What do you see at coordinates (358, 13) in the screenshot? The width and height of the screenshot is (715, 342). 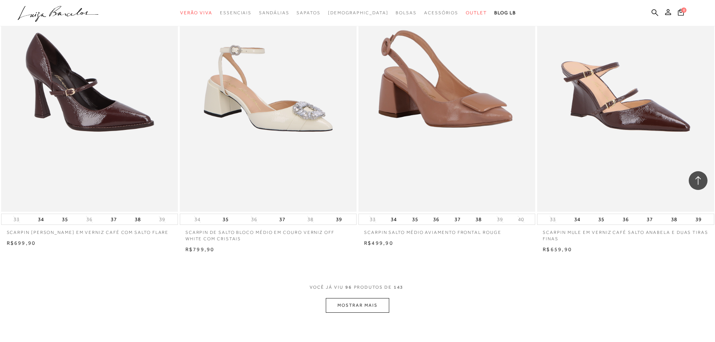 I see `a: noSubCategoriesText` at bounding box center [358, 13].